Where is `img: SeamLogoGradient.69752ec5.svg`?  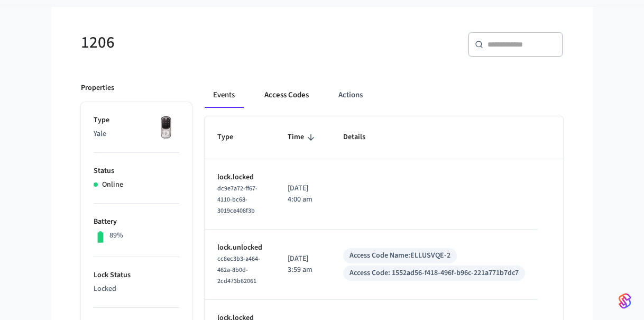 img: SeamLogoGradient.69752ec5.svg is located at coordinates (625, 301).